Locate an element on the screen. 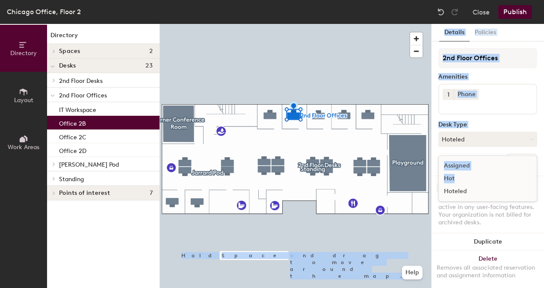 Image resolution: width=544 pixels, height=288 pixels. img: Redo is located at coordinates (455, 12).